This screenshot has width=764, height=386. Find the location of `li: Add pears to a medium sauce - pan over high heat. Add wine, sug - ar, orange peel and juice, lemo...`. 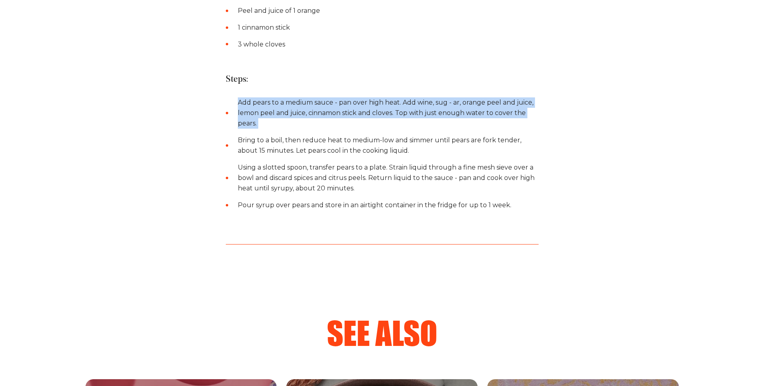

li: Add pears to a medium sauce - pan over high heat. Add wine, sug - ar, orange peel and juice, lemo... is located at coordinates (388, 113).